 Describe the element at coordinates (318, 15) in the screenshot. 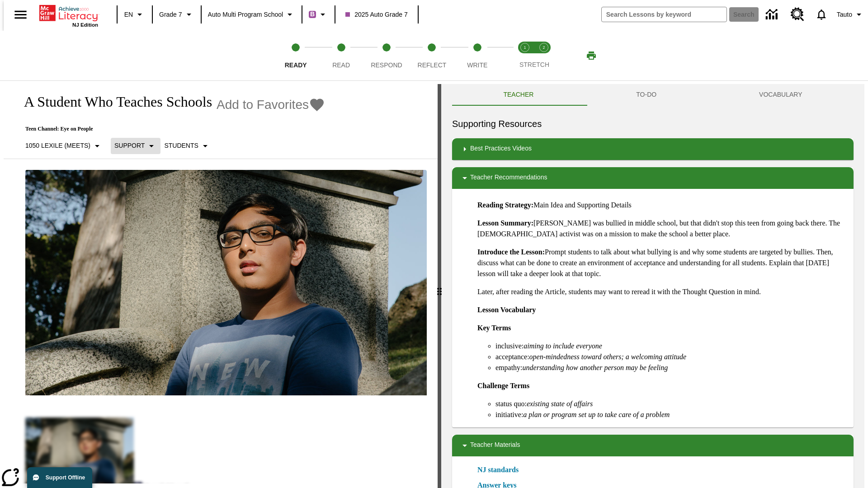

I see `button: Boost Class color is purple. Change class color` at that location.